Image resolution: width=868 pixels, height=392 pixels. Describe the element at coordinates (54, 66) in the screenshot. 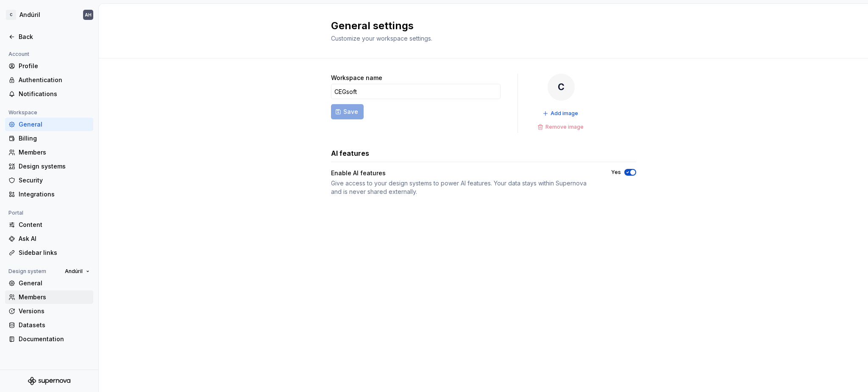

I see `div: Profile` at that location.